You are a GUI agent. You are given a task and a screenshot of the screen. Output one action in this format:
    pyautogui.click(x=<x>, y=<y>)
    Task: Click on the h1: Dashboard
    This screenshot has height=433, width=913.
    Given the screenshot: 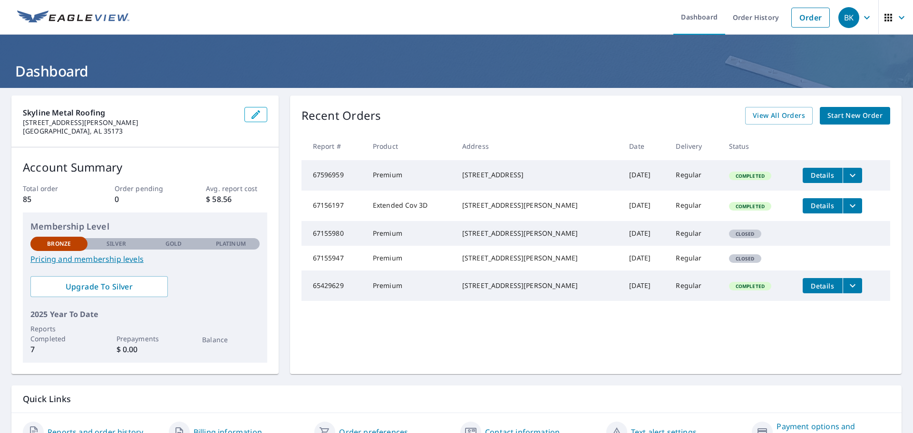 What is the action you would take?
    pyautogui.click(x=457, y=71)
    